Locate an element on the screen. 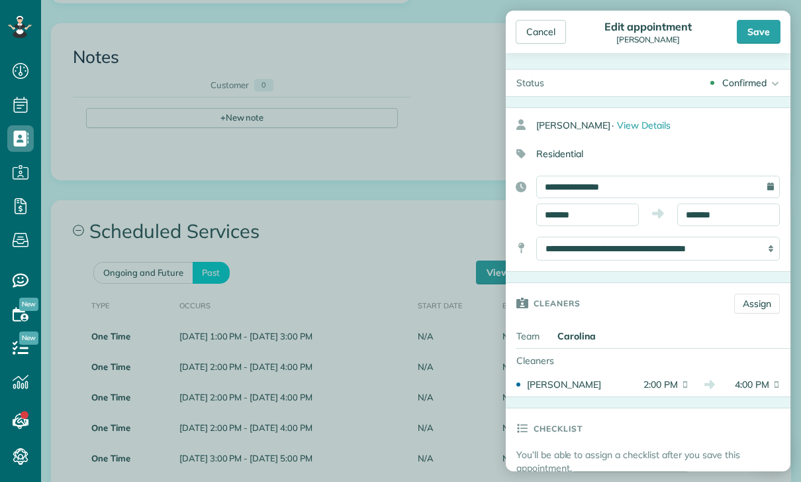  strong: Carolina is located at coordinates (577, 336).